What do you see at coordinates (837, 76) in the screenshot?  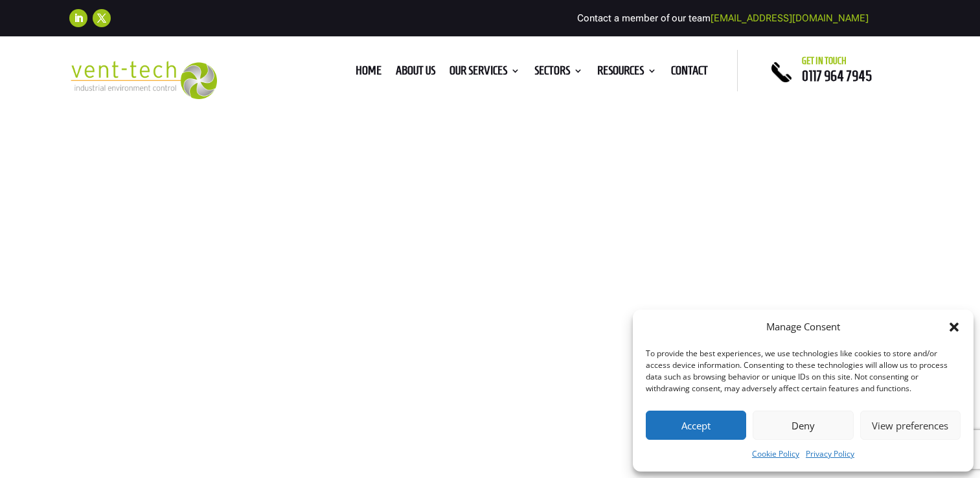 I see `a: 0117 964 7945` at bounding box center [837, 76].